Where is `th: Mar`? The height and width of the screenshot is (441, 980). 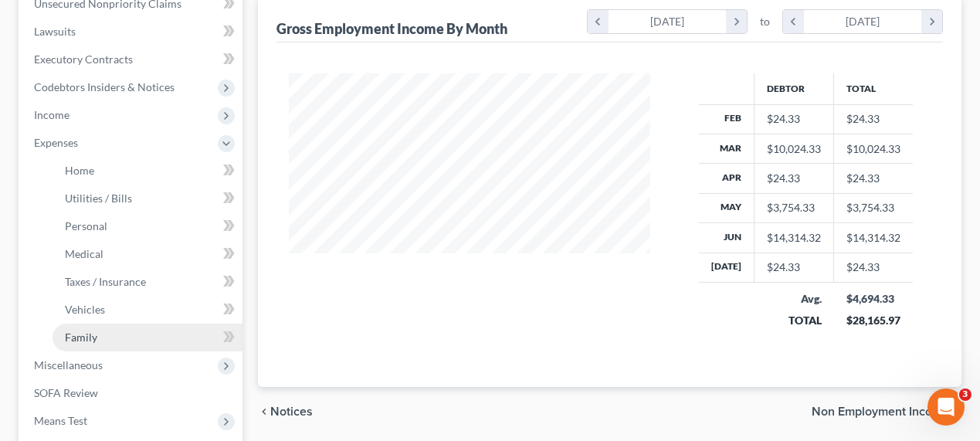 th: Mar is located at coordinates (727, 148).